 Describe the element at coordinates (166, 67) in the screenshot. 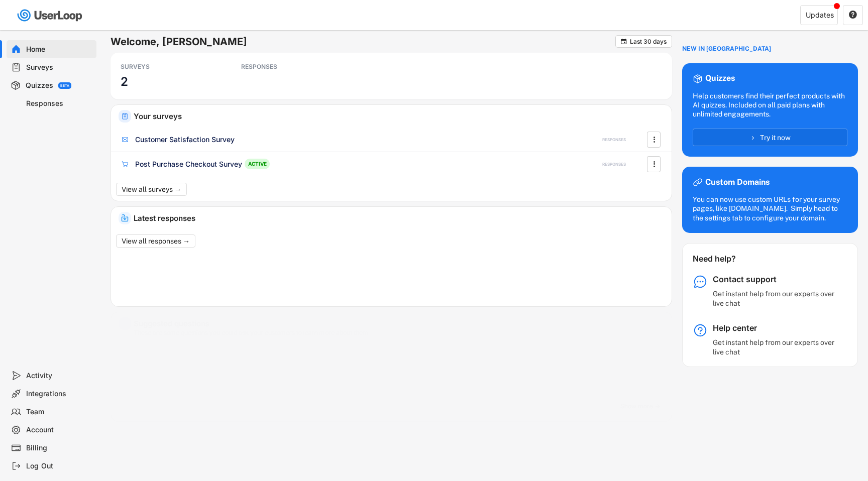

I see `div: SURVEYS` at that location.